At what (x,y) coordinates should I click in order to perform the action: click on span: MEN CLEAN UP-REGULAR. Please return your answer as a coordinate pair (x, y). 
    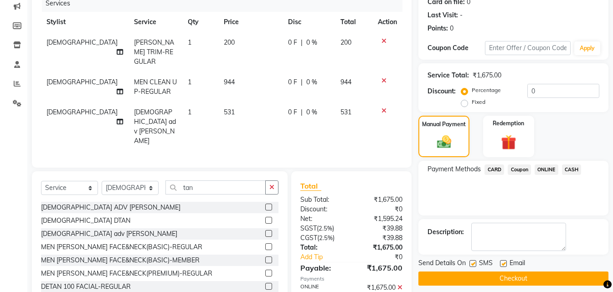
    Looking at the image, I should click on (155, 87).